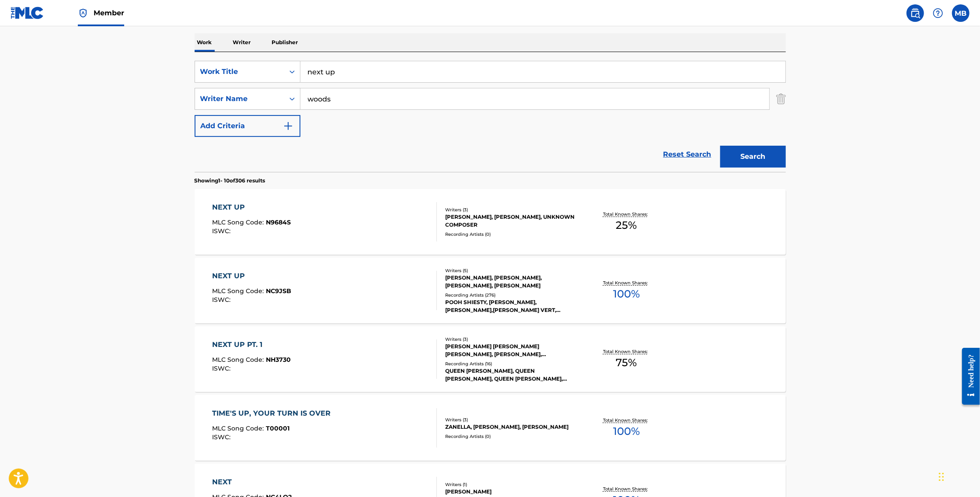 This screenshot has width=980, height=497. I want to click on a: Public Search, so click(915, 14).